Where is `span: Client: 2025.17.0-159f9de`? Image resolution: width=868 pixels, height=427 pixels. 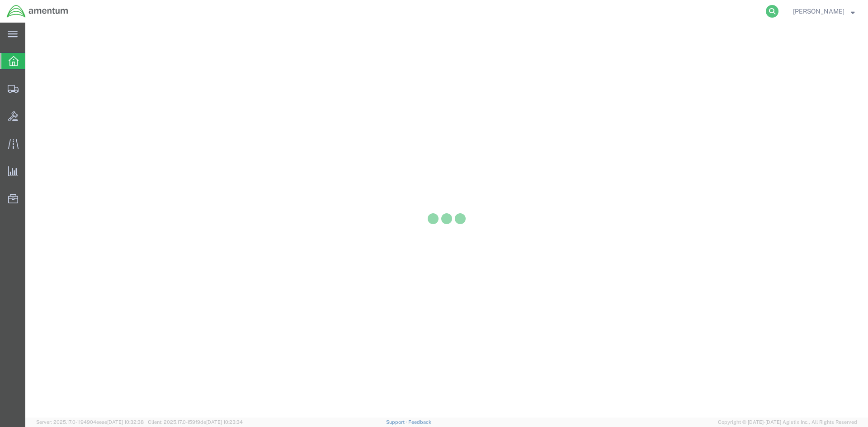
span: Client: 2025.17.0-159f9de is located at coordinates (195, 422).